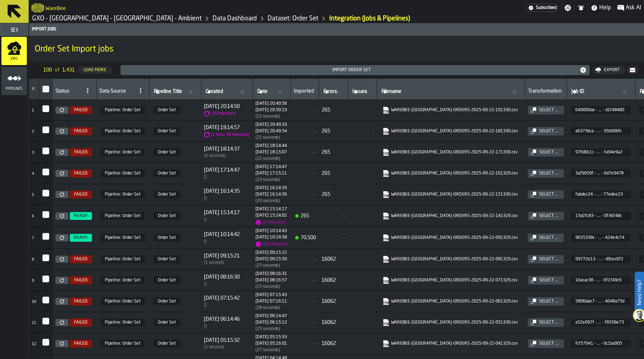 This screenshot has width=644, height=359. Describe the element at coordinates (450, 131) in the screenshot. I see `a: link-to-https://s3.eu-west-1.amazonaws.com/import.app.warebee.com/a6373bca-c6f0-4579-aff6-414d95b...` at that location.